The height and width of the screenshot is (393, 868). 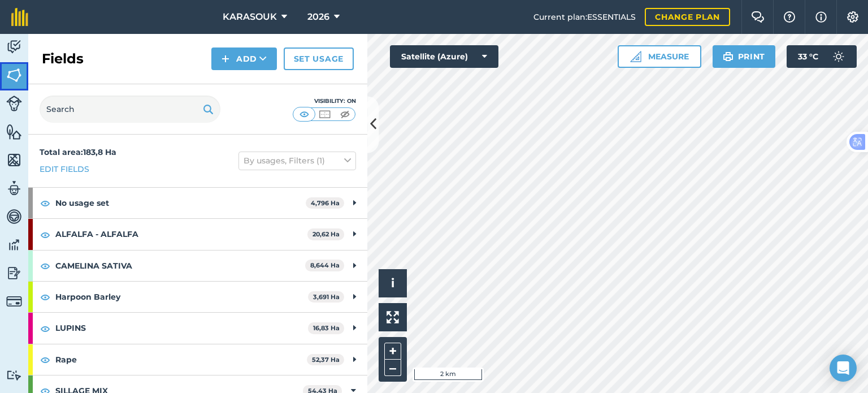 I want to click on img: Ruler icon, so click(x=636, y=56).